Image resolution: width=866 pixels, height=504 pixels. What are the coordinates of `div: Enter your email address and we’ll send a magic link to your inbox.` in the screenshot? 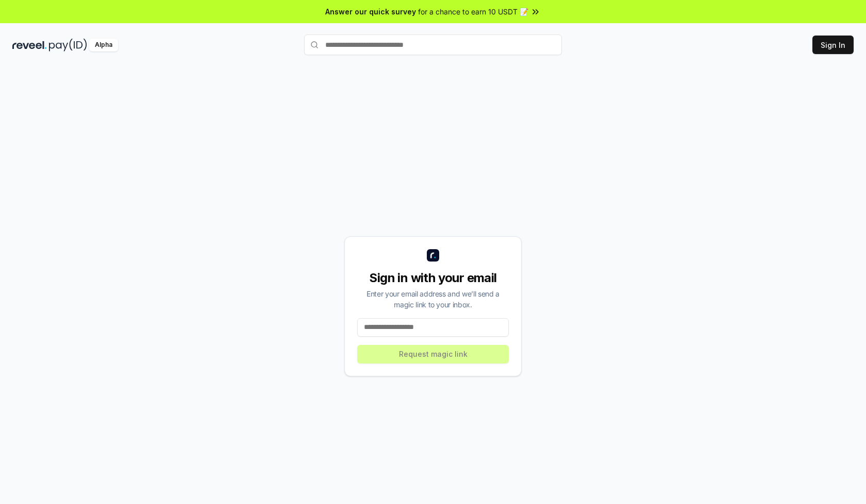 It's located at (433, 299).